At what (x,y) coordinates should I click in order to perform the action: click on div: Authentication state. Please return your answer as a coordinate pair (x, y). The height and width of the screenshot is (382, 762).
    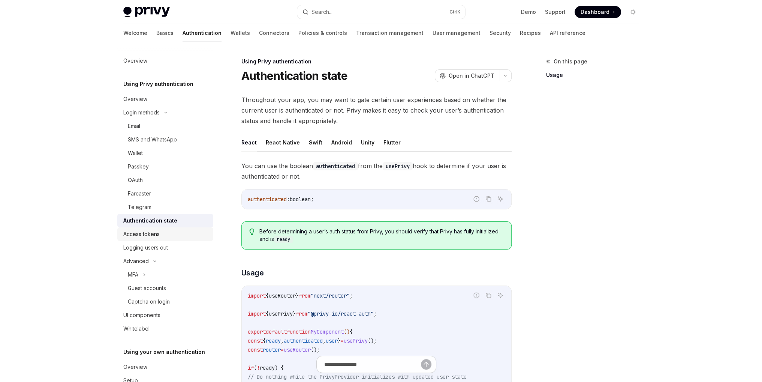
    Looking at the image, I should click on (150, 220).